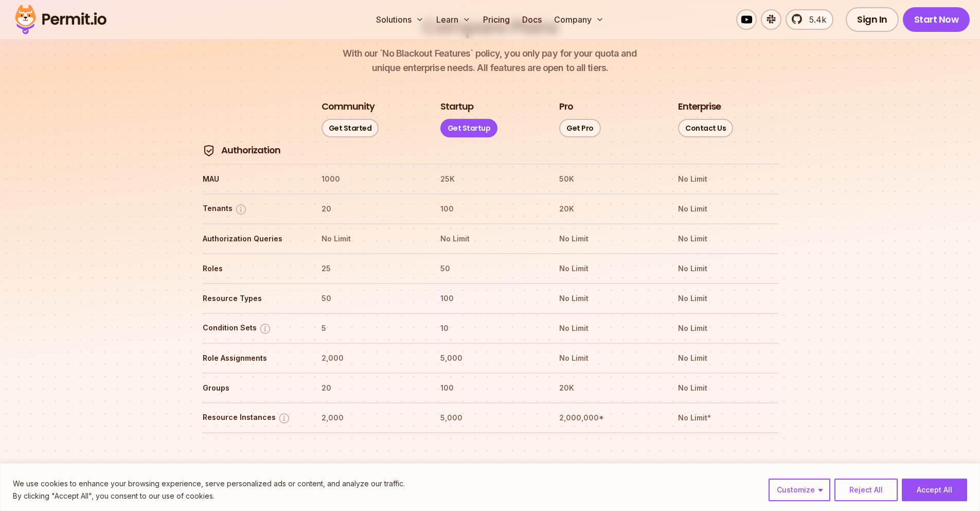  What do you see at coordinates (490, 54) in the screenshot?
I see `span: With our `No Blackout Features` policy, you only pay for your quota and` at bounding box center [490, 54].